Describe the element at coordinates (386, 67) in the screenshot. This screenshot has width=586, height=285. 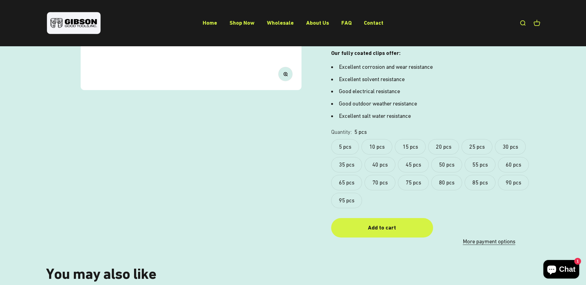
I see `span: Excellent corrosion and wear resistance` at that location.